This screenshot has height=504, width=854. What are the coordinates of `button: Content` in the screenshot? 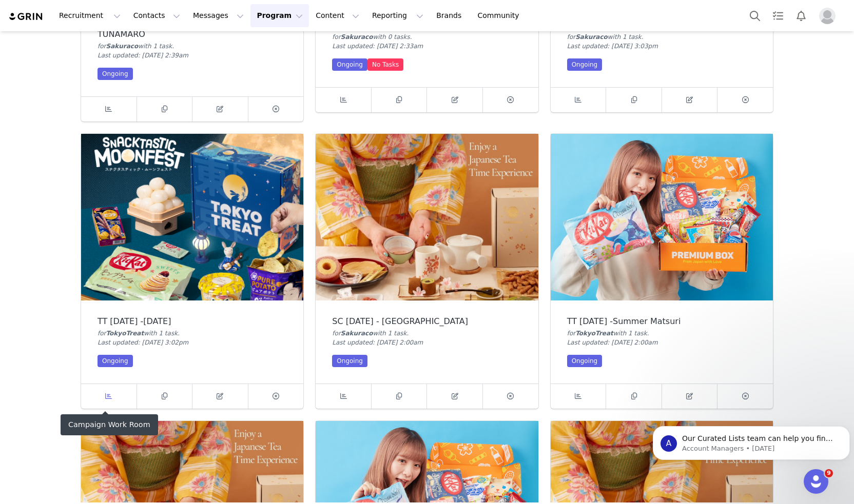 It's located at (337, 16).